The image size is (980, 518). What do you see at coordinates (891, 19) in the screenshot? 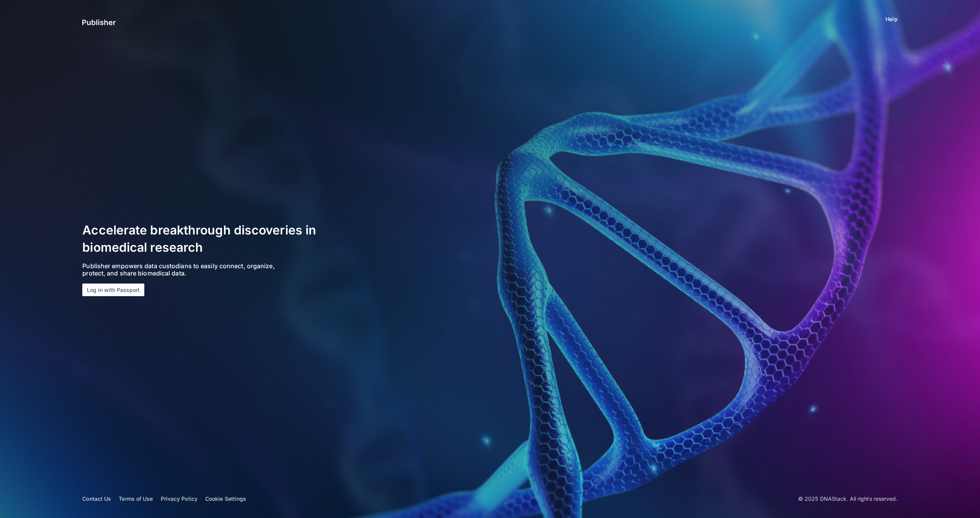
I see `a: Help` at bounding box center [891, 19].